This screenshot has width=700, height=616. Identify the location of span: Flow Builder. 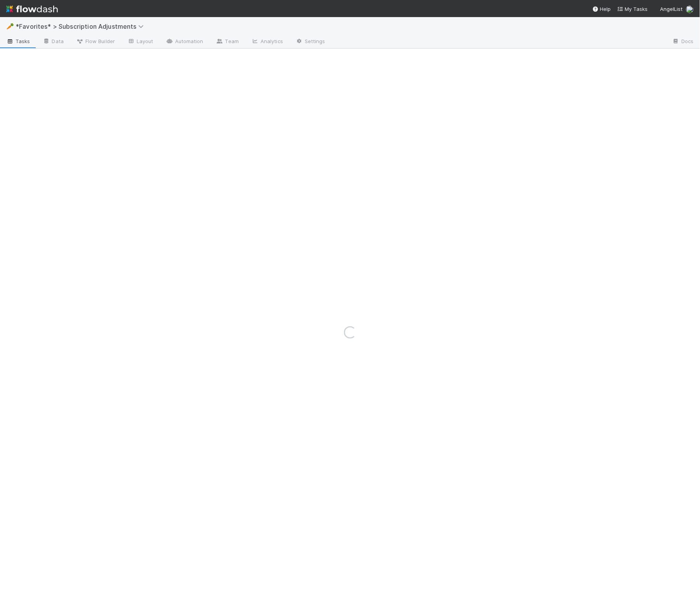
(96, 41).